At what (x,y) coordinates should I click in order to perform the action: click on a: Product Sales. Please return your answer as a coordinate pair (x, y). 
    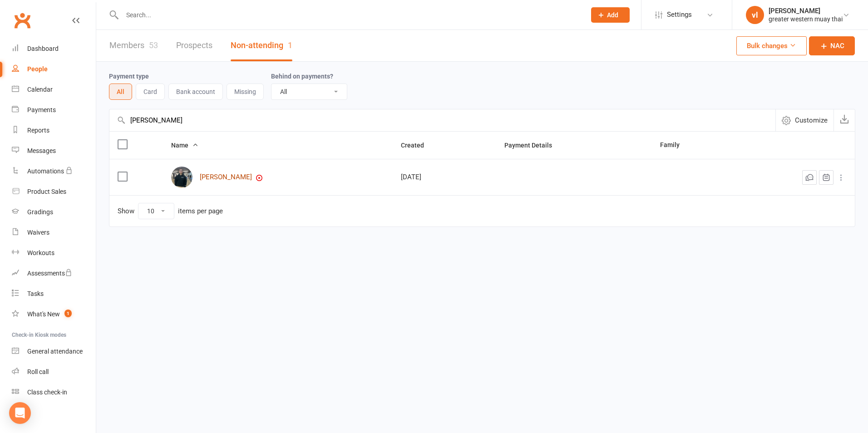
    Looking at the image, I should click on (54, 192).